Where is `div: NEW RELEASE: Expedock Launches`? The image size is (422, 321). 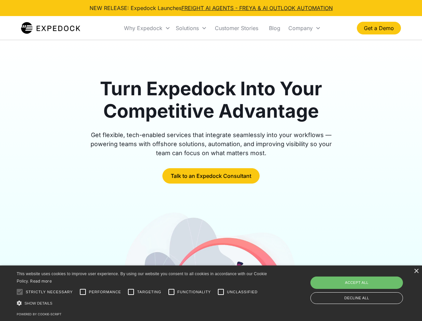
div: NEW RELEASE: Expedock Launches is located at coordinates (211, 8).